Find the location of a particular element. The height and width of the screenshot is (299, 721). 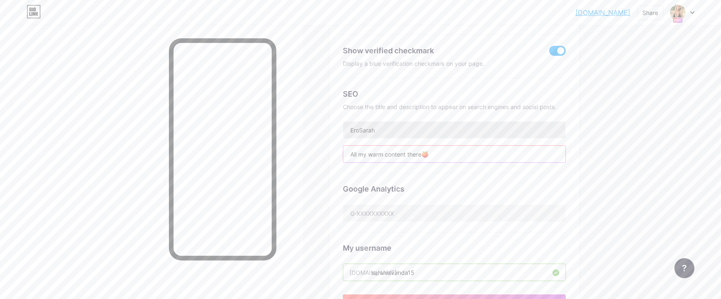

div: Show verified checkmark is located at coordinates (388, 50).